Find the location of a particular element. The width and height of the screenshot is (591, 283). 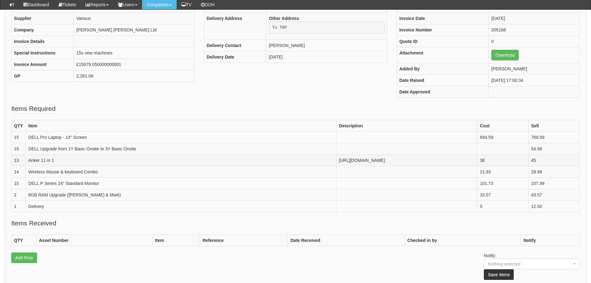

td: 5 is located at coordinates (503, 206).